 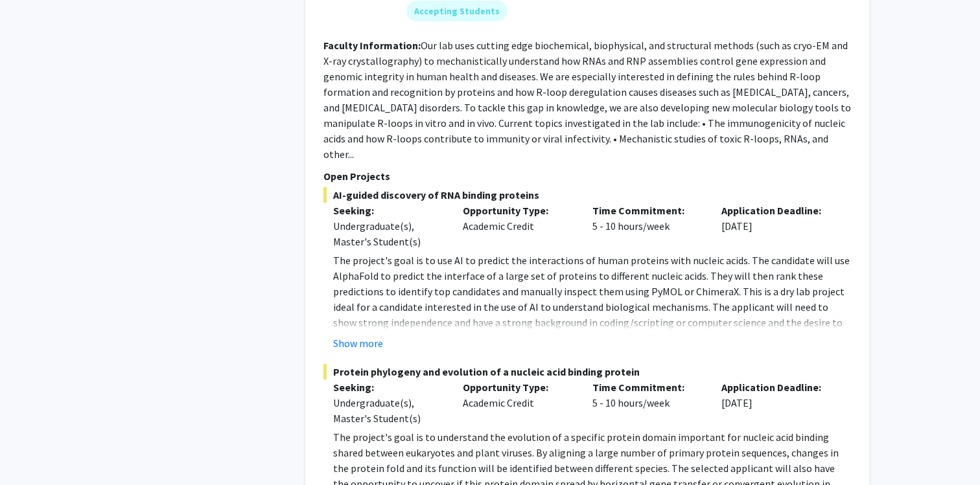 What do you see at coordinates (587, 372) in the screenshot?
I see `span: Protein phylogeny and evolution of a nucleic acid binding protein` at bounding box center [587, 372].